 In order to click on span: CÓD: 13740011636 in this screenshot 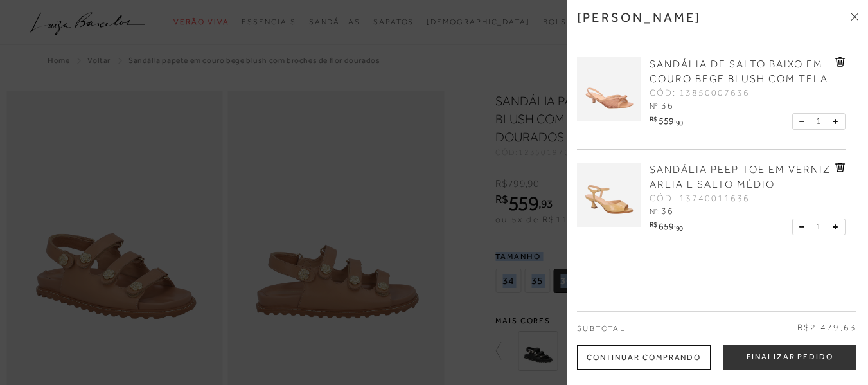, I will do `click(699, 198)`.